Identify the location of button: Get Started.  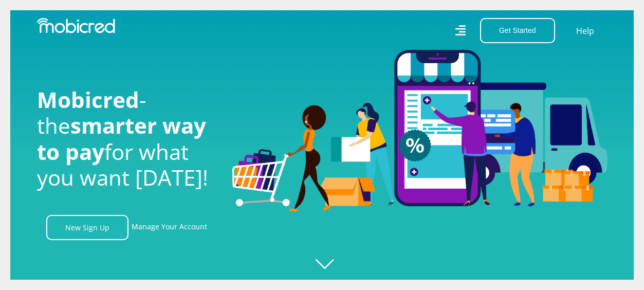
(518, 31).